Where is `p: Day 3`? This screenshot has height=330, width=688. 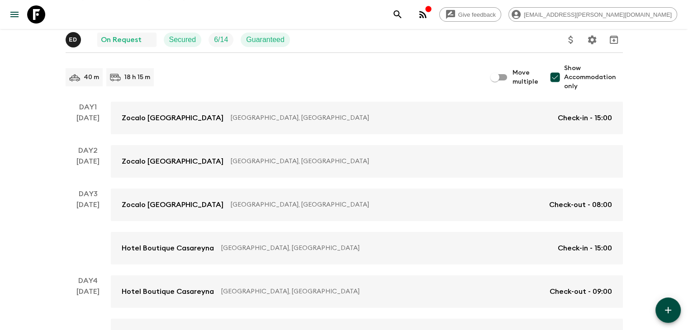 p: Day 3 is located at coordinates (88, 194).